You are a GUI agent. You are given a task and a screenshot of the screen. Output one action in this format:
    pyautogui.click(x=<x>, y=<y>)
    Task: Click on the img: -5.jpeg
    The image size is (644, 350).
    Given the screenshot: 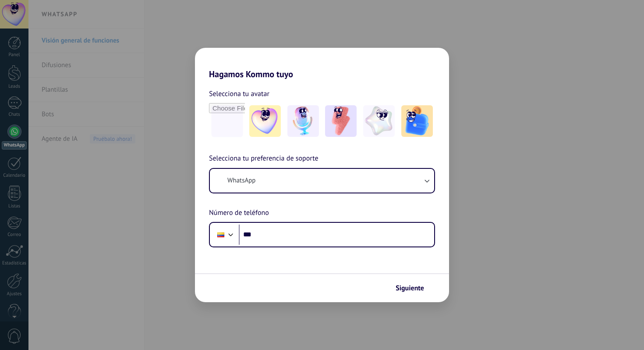 What is the action you would take?
    pyautogui.click(x=417, y=121)
    